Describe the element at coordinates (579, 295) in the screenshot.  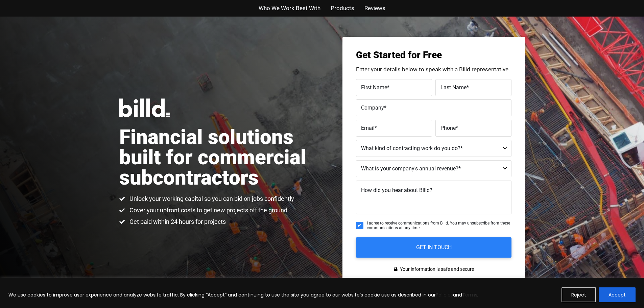
I see `button: Reject` at that location.